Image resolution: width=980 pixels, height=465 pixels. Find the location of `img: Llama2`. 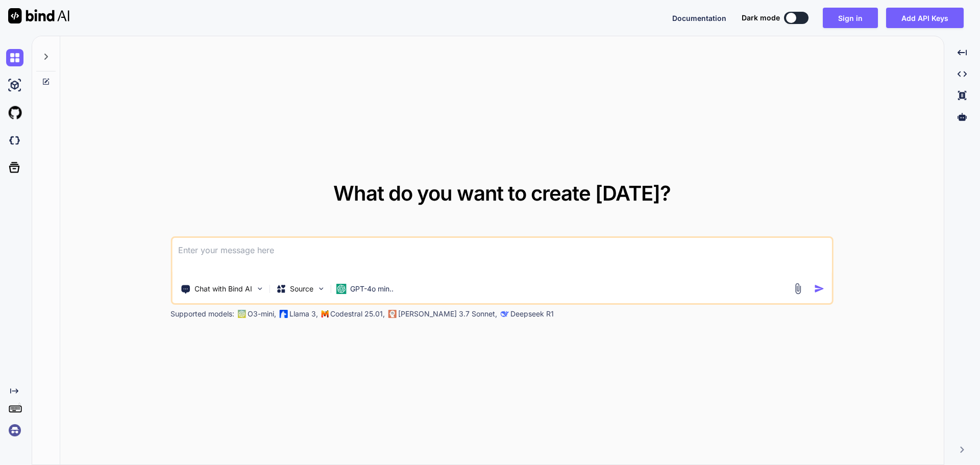

img: Llama2 is located at coordinates (284, 314).